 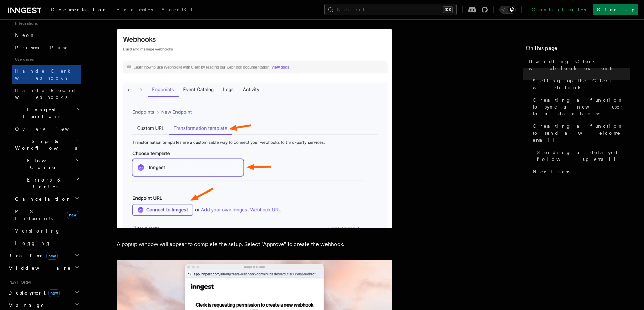 What do you see at coordinates (46, 23) in the screenshot?
I see `span: Integrations` at bounding box center [46, 23].